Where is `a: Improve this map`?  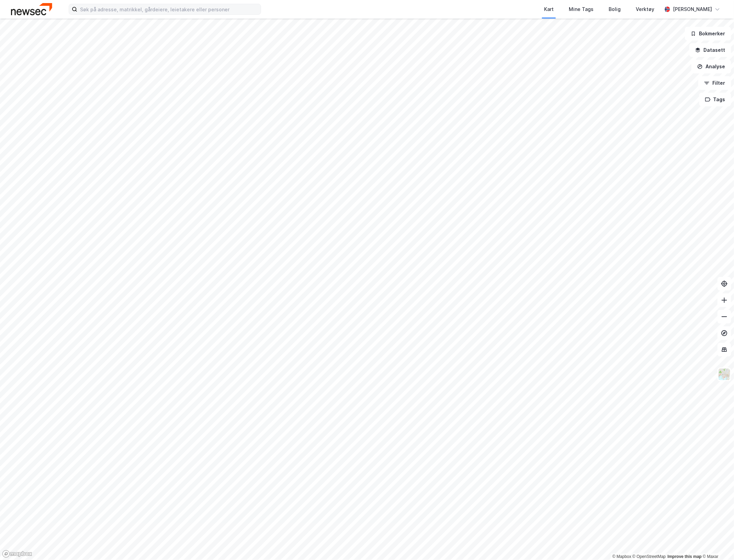 a: Improve this map is located at coordinates (684, 556).